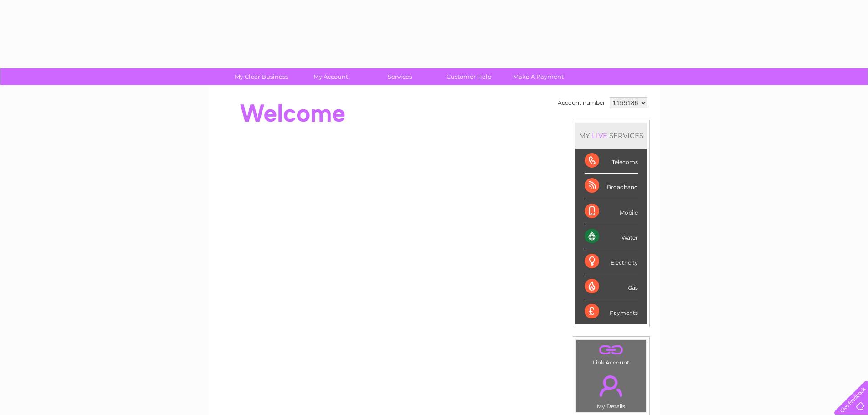 The width and height of the screenshot is (868, 415). I want to click on a: My Clear Business, so click(261, 77).